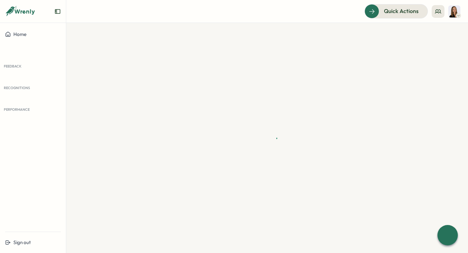  What do you see at coordinates (454, 11) in the screenshot?
I see `img: Ola Bak` at bounding box center [454, 11].